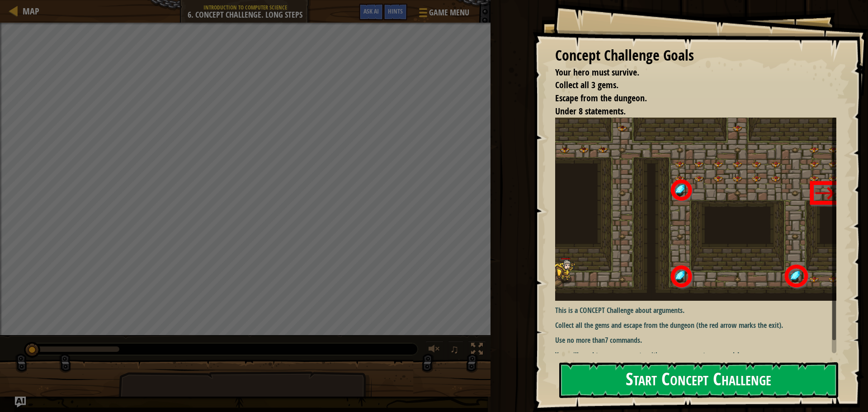  What do you see at coordinates (699, 325) in the screenshot?
I see `p: Collect all the gems and escape from the dungeon (the red arrow marks the exit).` at bounding box center [699, 325].